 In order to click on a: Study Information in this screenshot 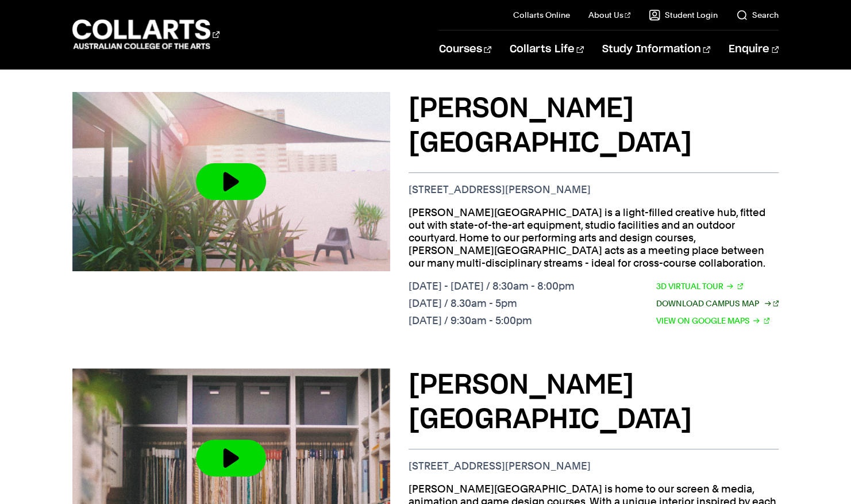, I will do `click(656, 50)`.